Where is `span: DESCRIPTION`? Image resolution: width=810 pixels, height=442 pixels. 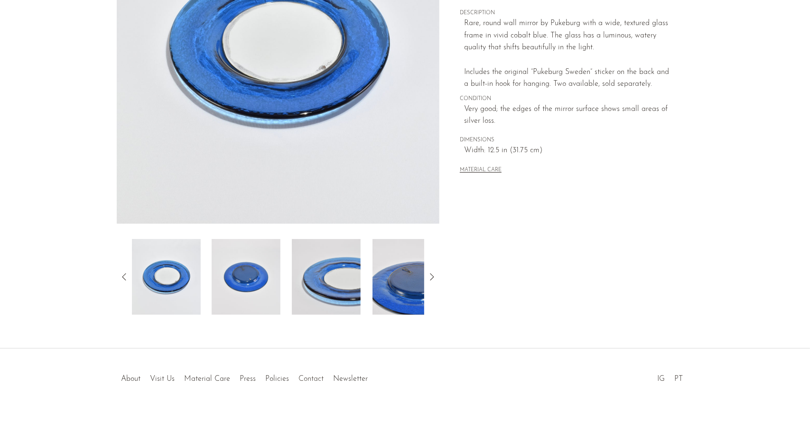
span: DESCRIPTION is located at coordinates (567, 13).